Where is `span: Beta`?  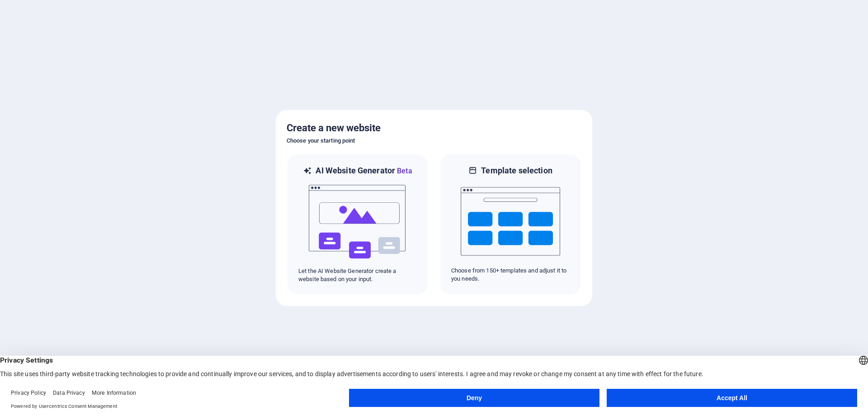 span: Beta is located at coordinates (404, 171).